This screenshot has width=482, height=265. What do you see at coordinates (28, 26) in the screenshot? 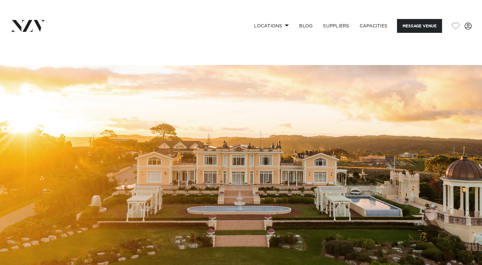
I see `img: nzv-logo.png` at bounding box center [28, 26].